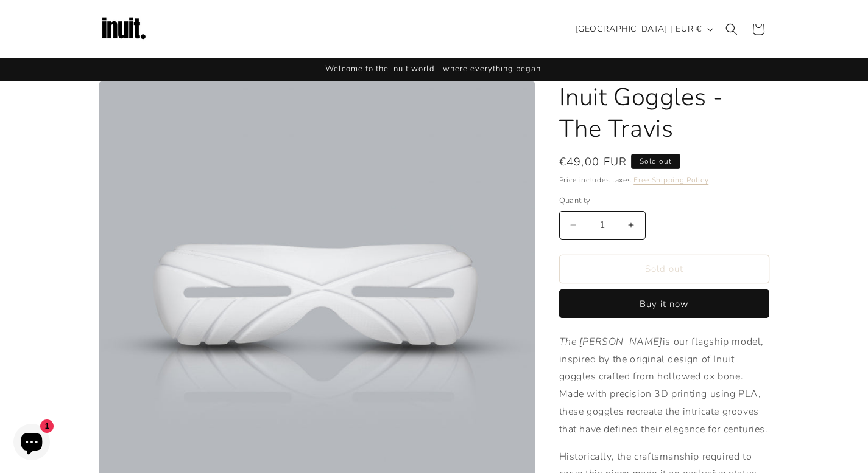 The height and width of the screenshot is (473, 868). What do you see at coordinates (664, 304) in the screenshot?
I see `button: Buy it now` at bounding box center [664, 304].